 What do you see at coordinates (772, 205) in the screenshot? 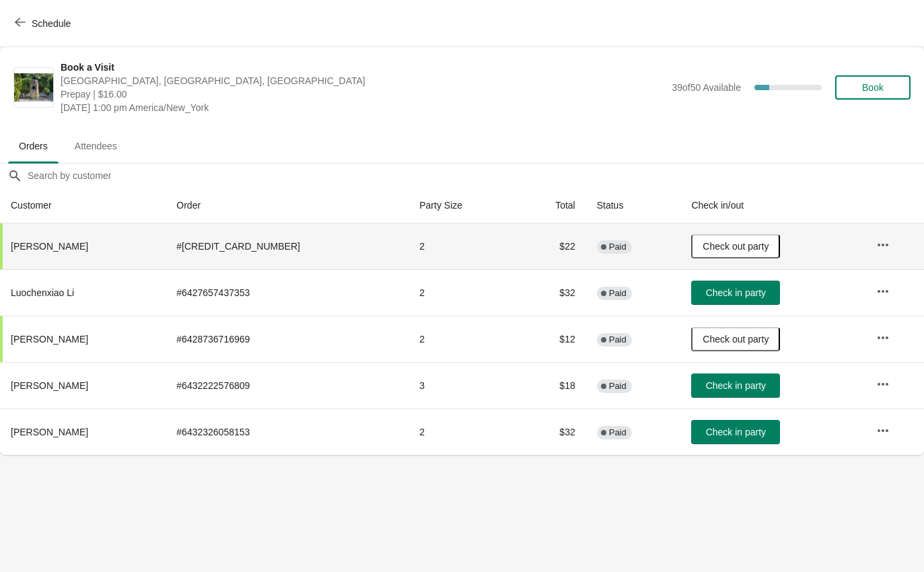
I see `th: Check in/out` at bounding box center [772, 205].